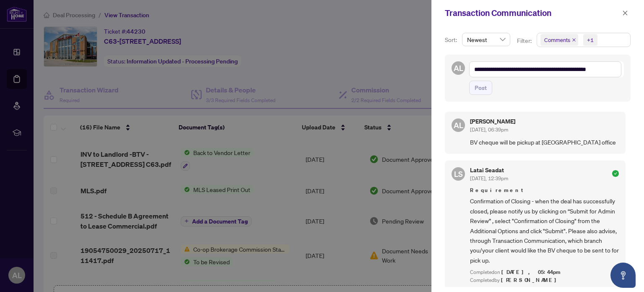 This screenshot has height=292, width=644. What do you see at coordinates (532, 13) in the screenshot?
I see `div: Transaction Communication` at bounding box center [532, 13].